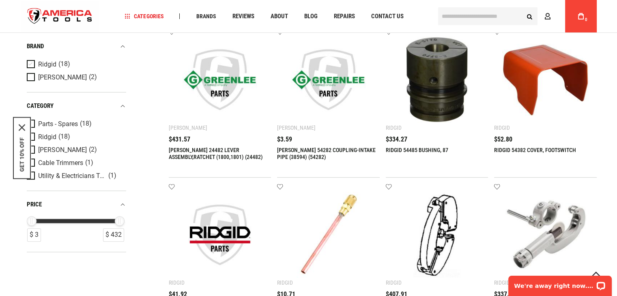 This screenshot has width=617, height=296. What do you see at coordinates (545, 235) in the screenshot?
I see `img: RIDGID 54480 BUSHING, 87` at bounding box center [545, 235].